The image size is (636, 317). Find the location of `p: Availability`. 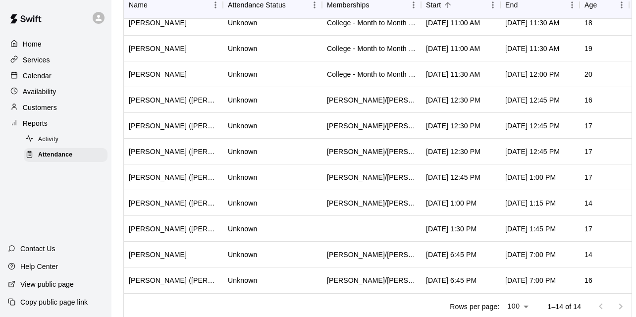

p: Availability is located at coordinates (40, 92).